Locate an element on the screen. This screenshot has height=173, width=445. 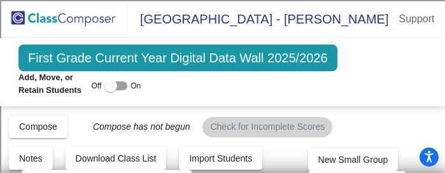
span: Compose has not begun is located at coordinates (135, 127).